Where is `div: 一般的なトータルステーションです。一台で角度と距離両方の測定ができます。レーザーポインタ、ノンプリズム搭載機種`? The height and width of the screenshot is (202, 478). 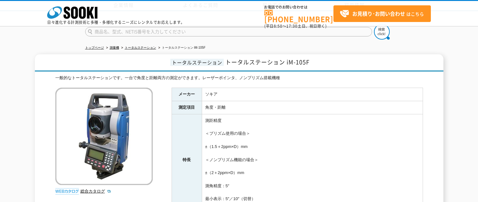
div: 一般的なトータルステーションです。一台で角度と距離両方の測定ができます。レーザーポインタ、ノンプリズム搭載機種 is located at coordinates (239, 78).